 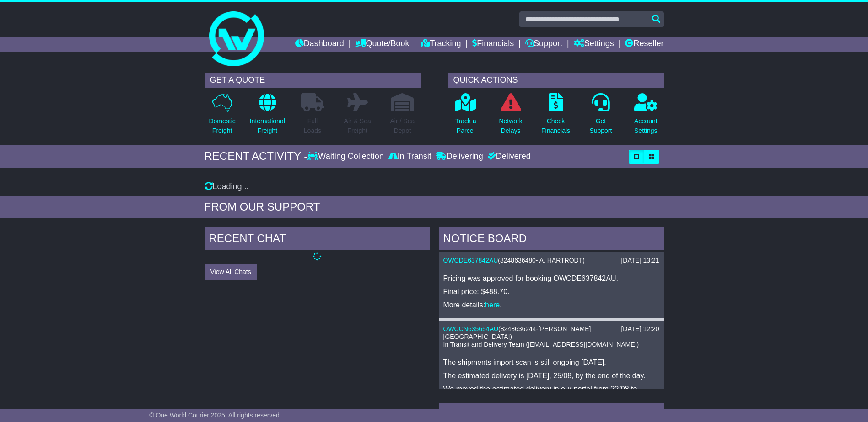 I want to click on a: DomesticFreight, so click(x=222, y=117).